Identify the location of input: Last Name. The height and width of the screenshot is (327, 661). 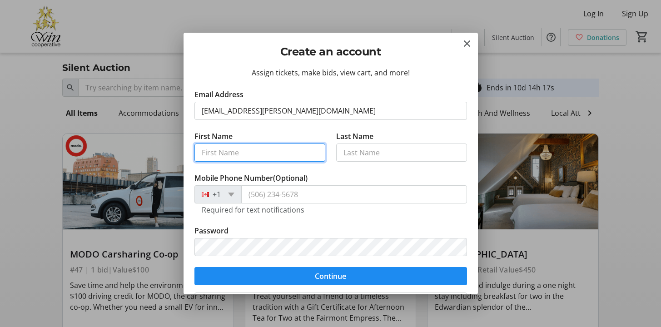
(402, 153).